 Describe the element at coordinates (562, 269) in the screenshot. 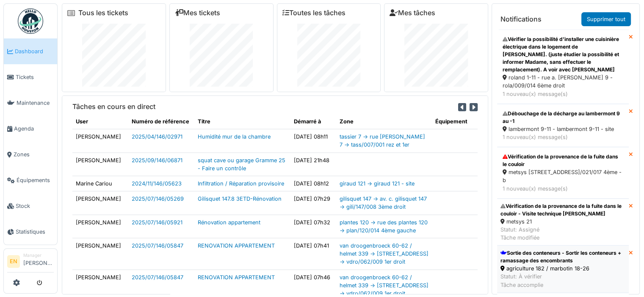

I see `div: agriculture 182 / marbotin 18-26` at that location.